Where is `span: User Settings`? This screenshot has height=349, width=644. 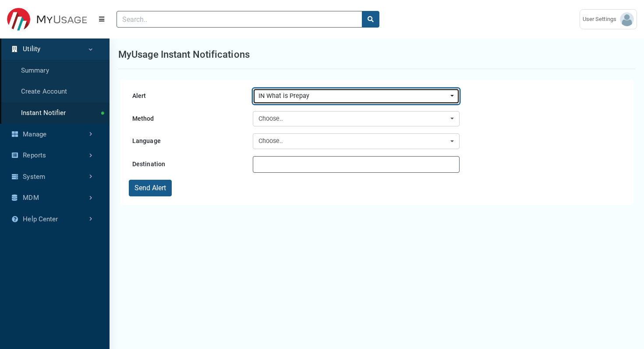 span: User Settings is located at coordinates (601, 19).